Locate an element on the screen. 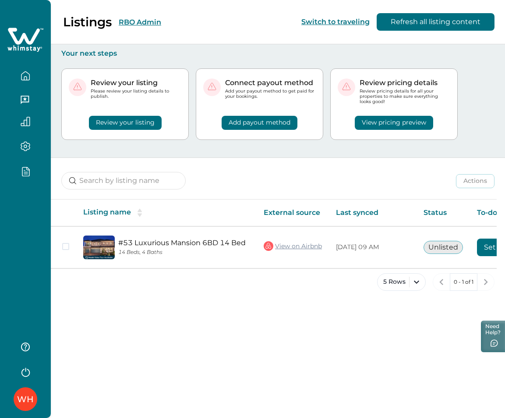 This screenshot has width=505, height=418. button: 0 - 1 of 1 is located at coordinates (464, 282).